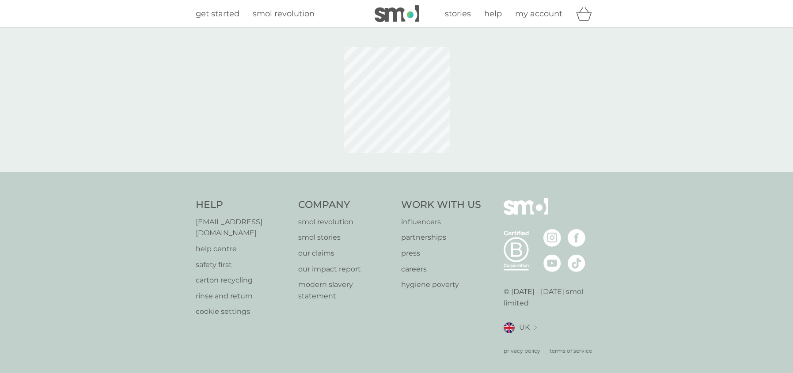 The height and width of the screenshot is (373, 793). What do you see at coordinates (586, 14) in the screenshot?
I see `div: basket` at bounding box center [586, 14].